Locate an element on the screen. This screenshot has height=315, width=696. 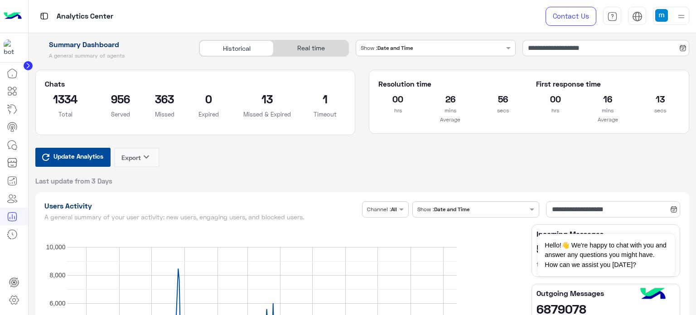
a: tab is located at coordinates (613, 16).